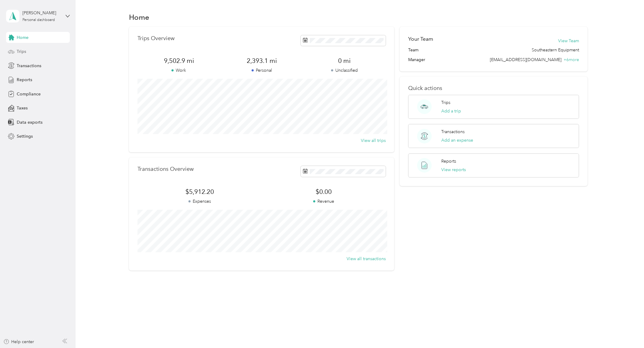 The image size is (644, 348). What do you see at coordinates (199, 201) in the screenshot?
I see `p: Expenses` at bounding box center [199, 201].